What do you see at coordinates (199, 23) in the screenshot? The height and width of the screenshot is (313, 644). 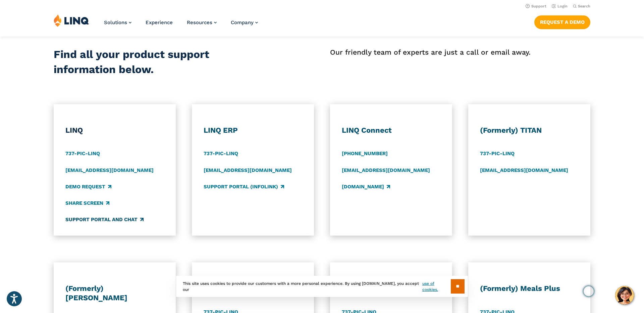 I see `span: Resources` at bounding box center [199, 23].